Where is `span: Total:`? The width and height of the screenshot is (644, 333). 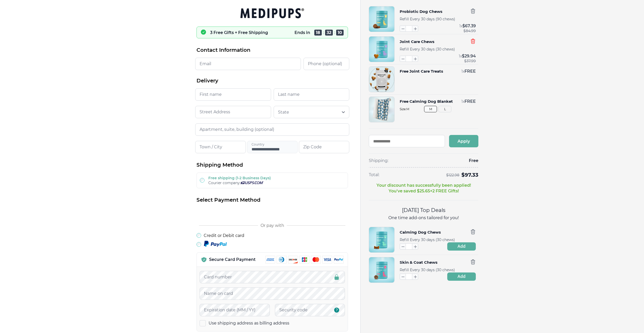 span: Total: is located at coordinates (374, 175).